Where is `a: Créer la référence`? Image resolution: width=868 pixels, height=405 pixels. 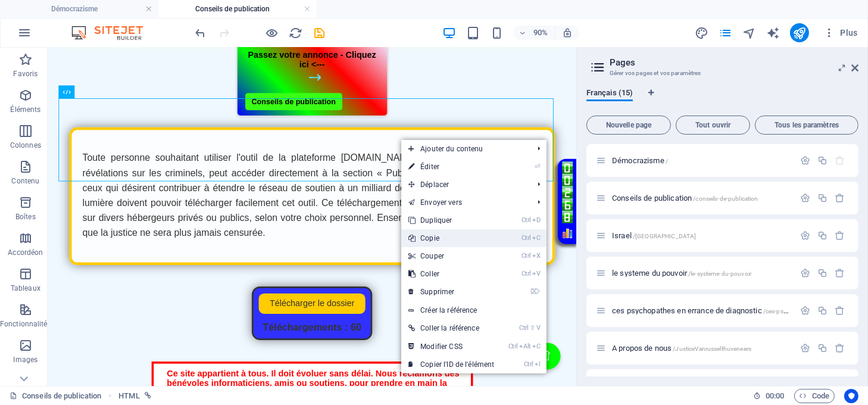
a: Créer la référence is located at coordinates (473, 310).